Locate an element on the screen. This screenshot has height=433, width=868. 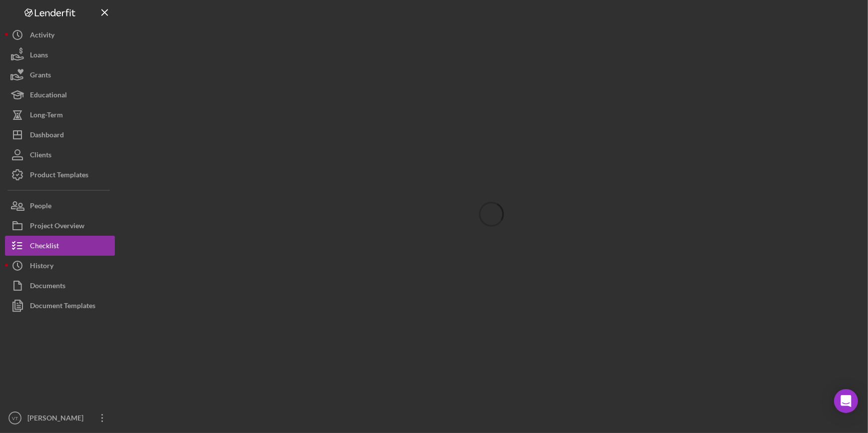
button: Activity is located at coordinates (60, 35).